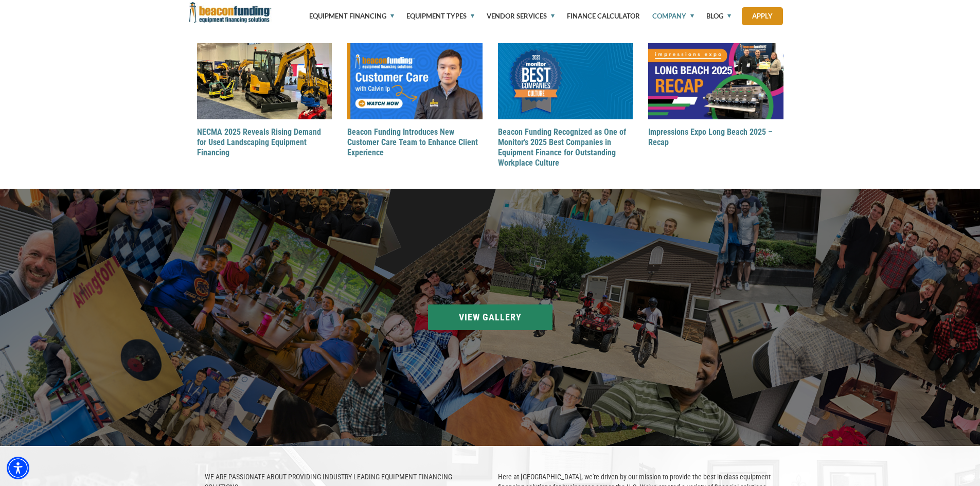  Describe the element at coordinates (18, 469) in the screenshot. I see `div: Accessibility Menu` at that location.